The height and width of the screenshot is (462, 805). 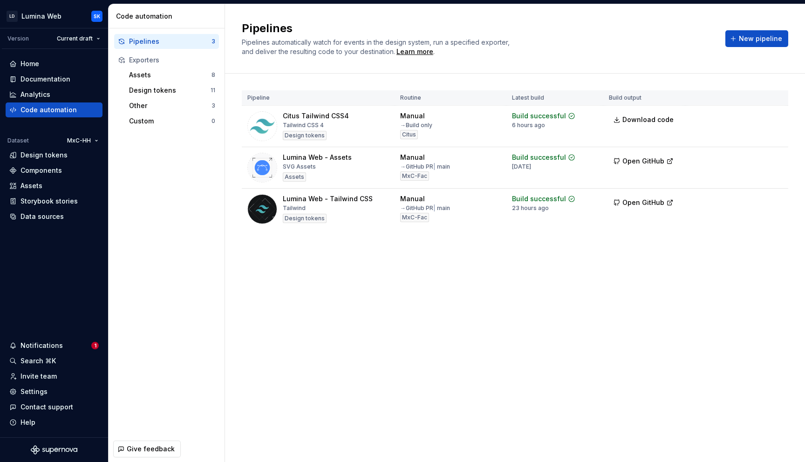 I want to click on a: Components, so click(x=54, y=171).